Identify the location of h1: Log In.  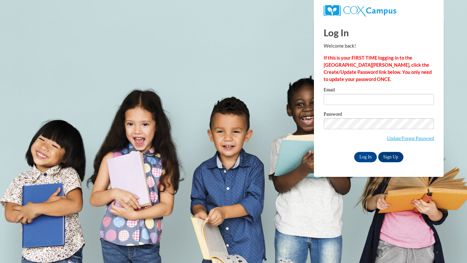
(379, 32).